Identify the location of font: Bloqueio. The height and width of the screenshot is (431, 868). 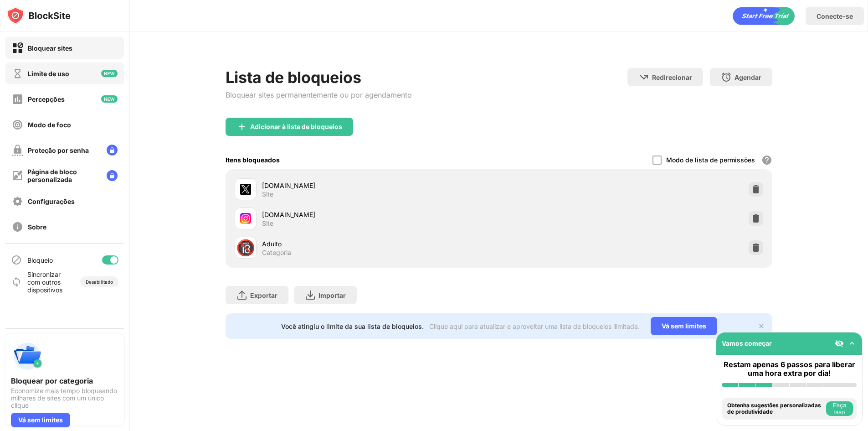
(40, 260).